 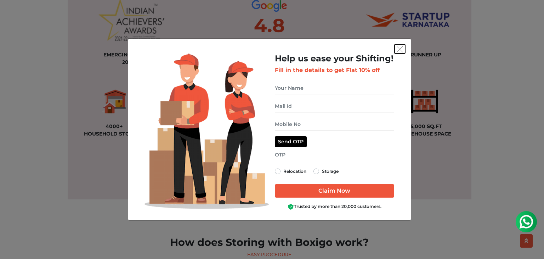 I want to click on h3: Fill in the details to get Flat 10% off, so click(x=334, y=70).